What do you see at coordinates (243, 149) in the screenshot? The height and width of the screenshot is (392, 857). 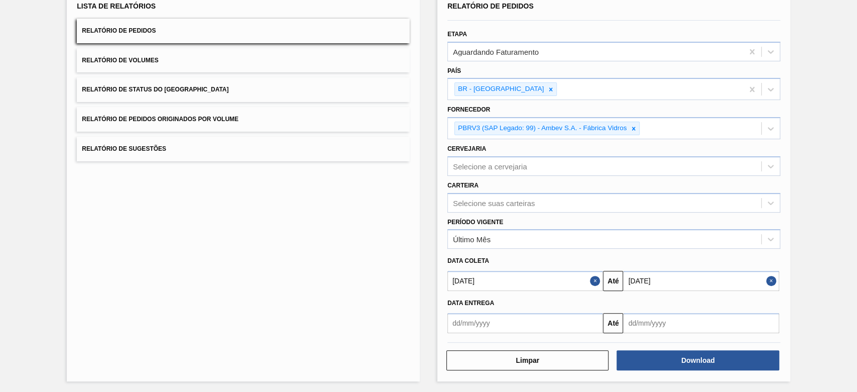 I see `button: Relatório de Sugestões` at bounding box center [243, 149].